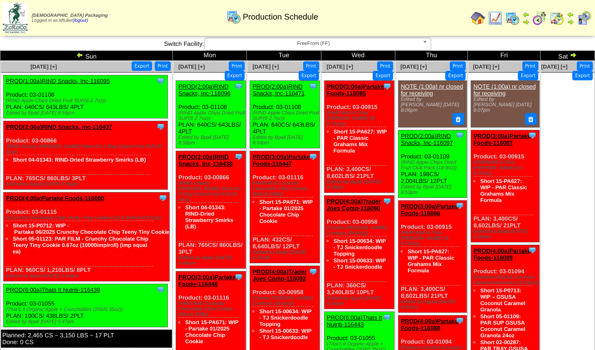  I want to click on td: Wed, so click(358, 56).